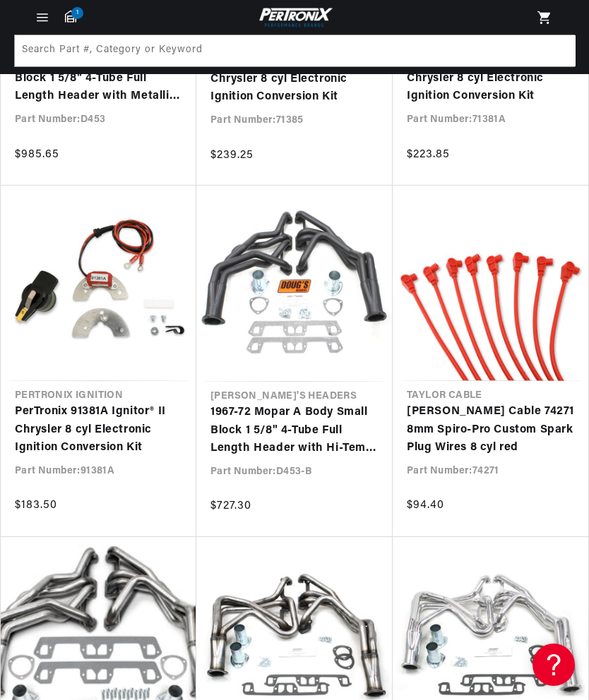 This screenshot has height=700, width=589. I want to click on a: PerTronix 91381A Ignitor® II Chrysler 8 cyl Electronic Ignition Conversion Kit, so click(98, 430).